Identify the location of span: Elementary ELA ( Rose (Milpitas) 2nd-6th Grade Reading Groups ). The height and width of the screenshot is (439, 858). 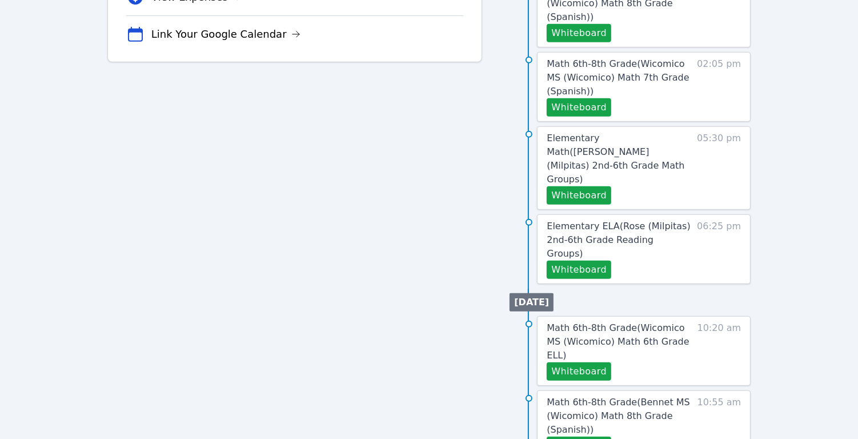
(618, 239).